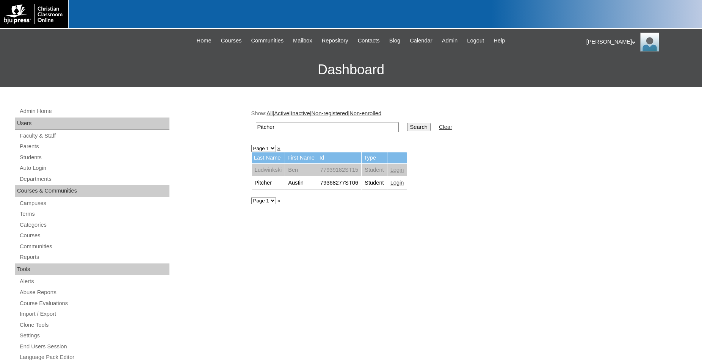 The image size is (702, 362). What do you see at coordinates (94, 347) in the screenshot?
I see `a: End Users Session` at bounding box center [94, 347].